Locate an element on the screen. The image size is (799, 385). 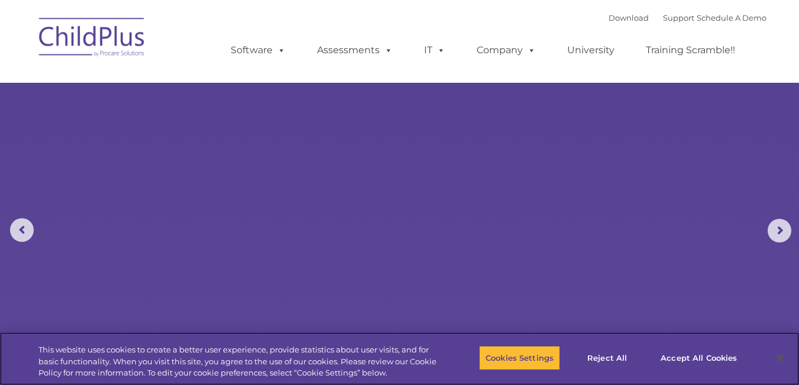
button: Close is located at coordinates (780, 358).